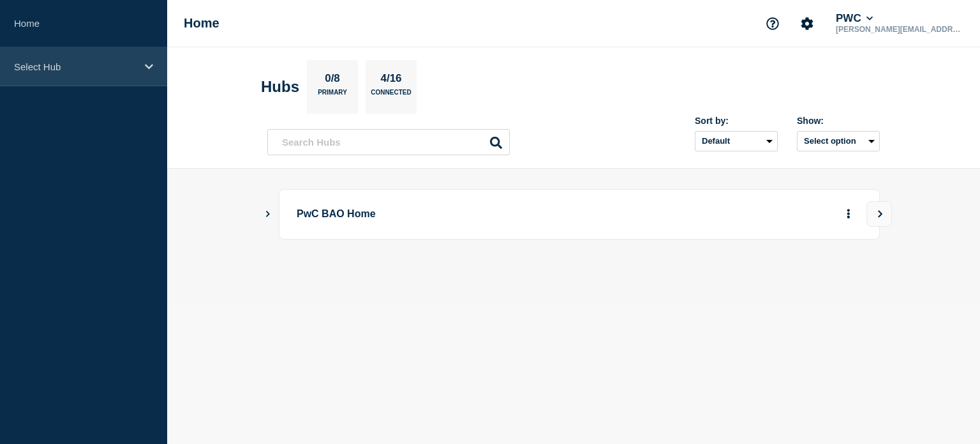 The image size is (980, 444). Describe the element at coordinates (391, 81) in the screenshot. I see `p: 4/16` at that location.